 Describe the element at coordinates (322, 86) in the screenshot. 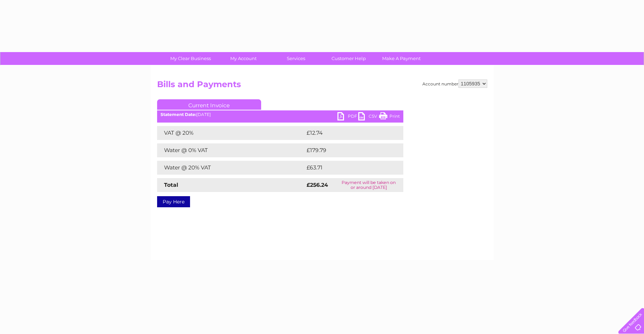

I see `h2: Bills and Payments` at that location.